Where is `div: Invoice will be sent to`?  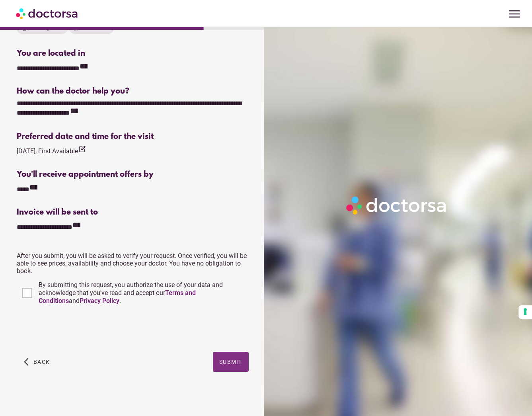
div: Invoice will be sent to is located at coordinates (133, 212).